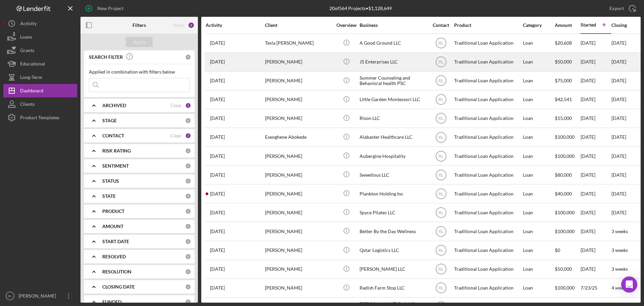 The width and height of the screenshot is (644, 306). What do you see at coordinates (567, 43) in the screenshot?
I see `div: $20,608` at bounding box center [567, 43].